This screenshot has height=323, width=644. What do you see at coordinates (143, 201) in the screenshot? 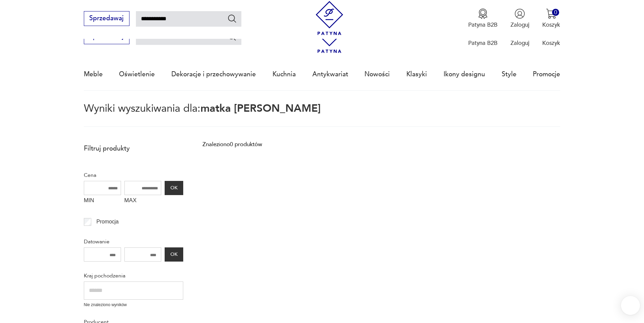
I see `label: MAX` at bounding box center [143, 201].